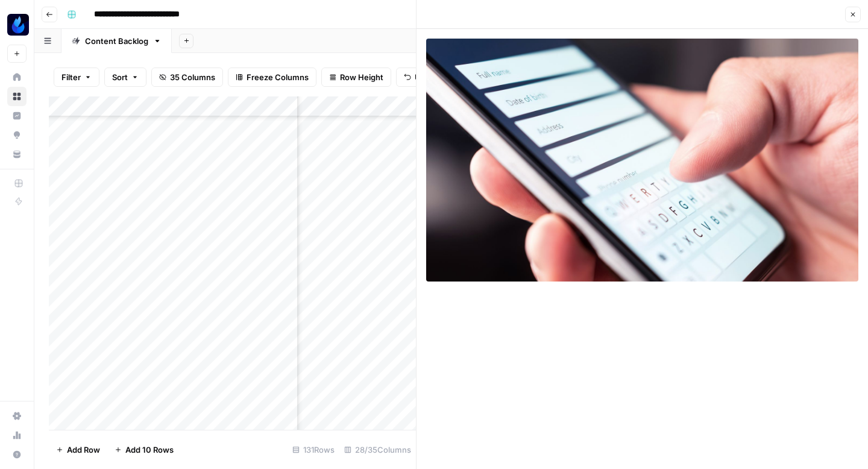 The image size is (868, 469). I want to click on span: Sort, so click(120, 77).